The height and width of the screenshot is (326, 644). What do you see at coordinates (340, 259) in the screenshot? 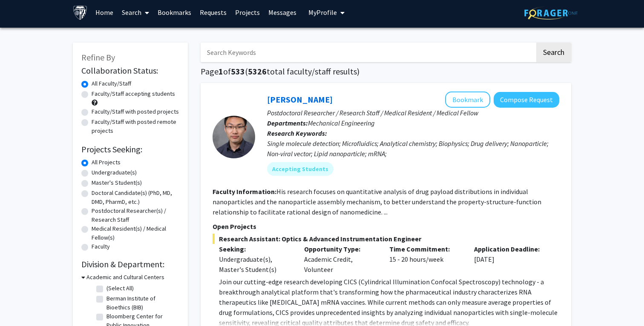
I see `div: Academic Credit, Volunteer` at bounding box center [340, 259].